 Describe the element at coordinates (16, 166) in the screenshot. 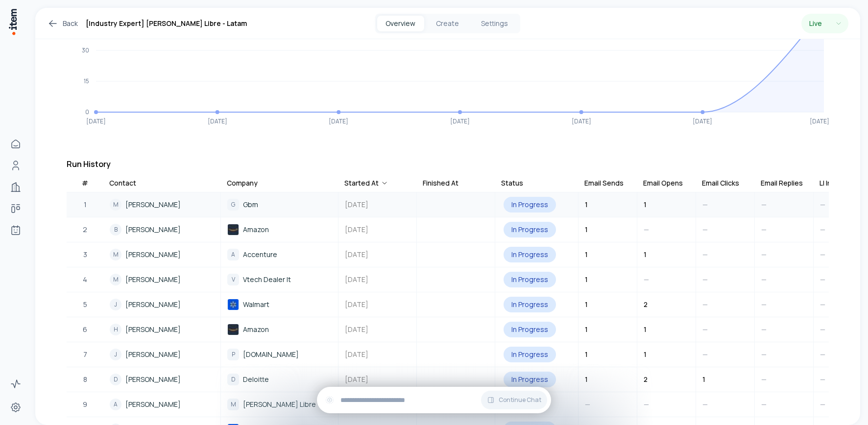

I see `a: People` at that location.